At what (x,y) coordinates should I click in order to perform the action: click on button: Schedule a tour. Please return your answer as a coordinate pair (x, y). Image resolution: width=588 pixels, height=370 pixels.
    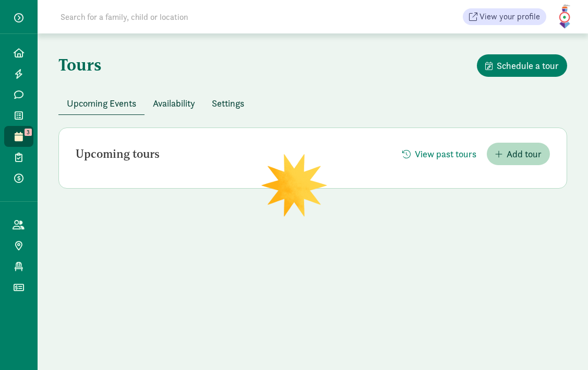
    Looking at the image, I should click on (522, 65).